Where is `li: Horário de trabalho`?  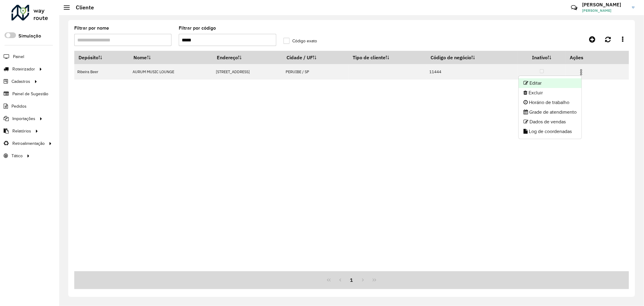
li: Horário de trabalho is located at coordinates (550, 102).